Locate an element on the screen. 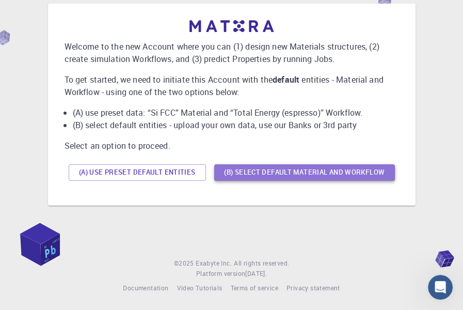  a: Exabyte Inc. is located at coordinates (214, 263).